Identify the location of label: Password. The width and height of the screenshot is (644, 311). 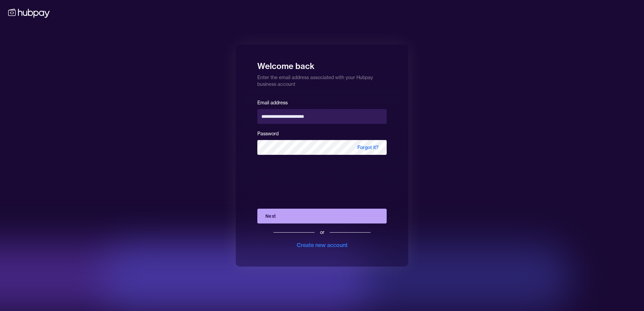
(267, 133).